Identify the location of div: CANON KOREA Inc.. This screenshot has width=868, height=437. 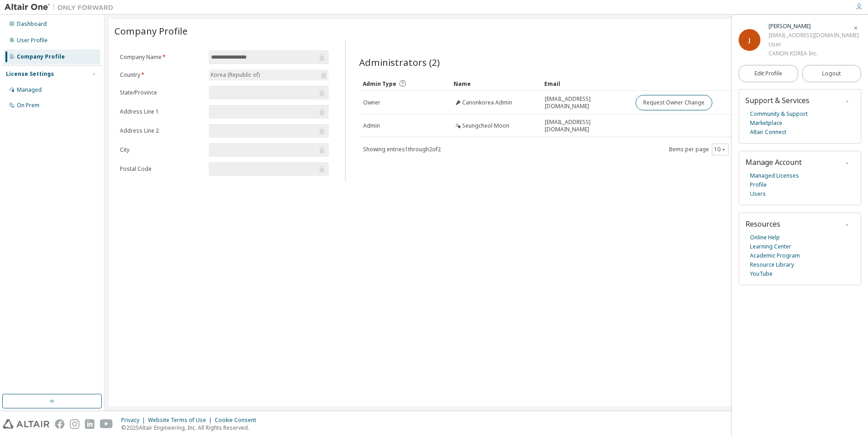
(814, 54).